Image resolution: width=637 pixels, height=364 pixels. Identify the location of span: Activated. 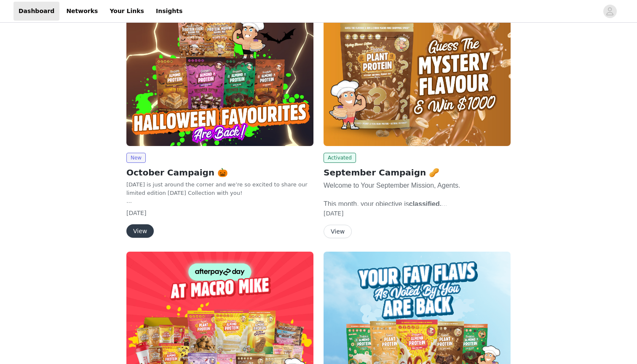
(340, 158).